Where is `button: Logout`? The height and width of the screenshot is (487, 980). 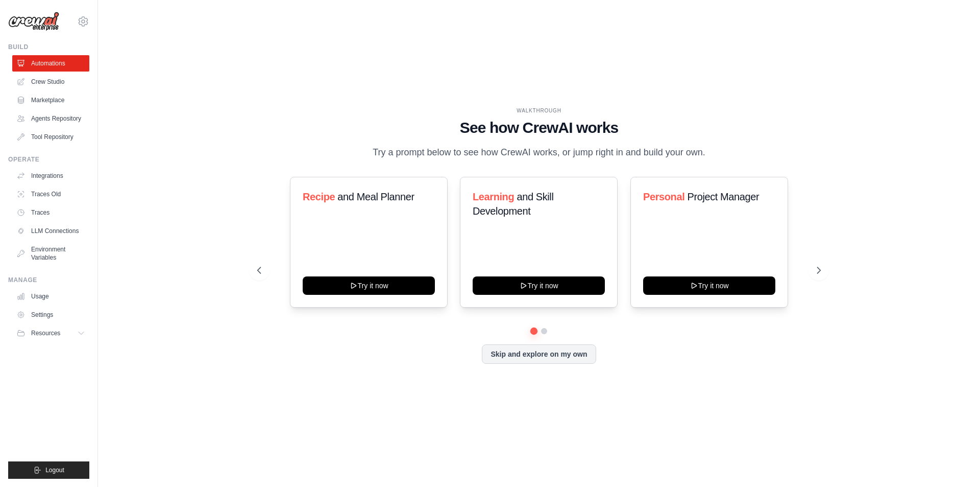
button: Logout is located at coordinates (48, 470).